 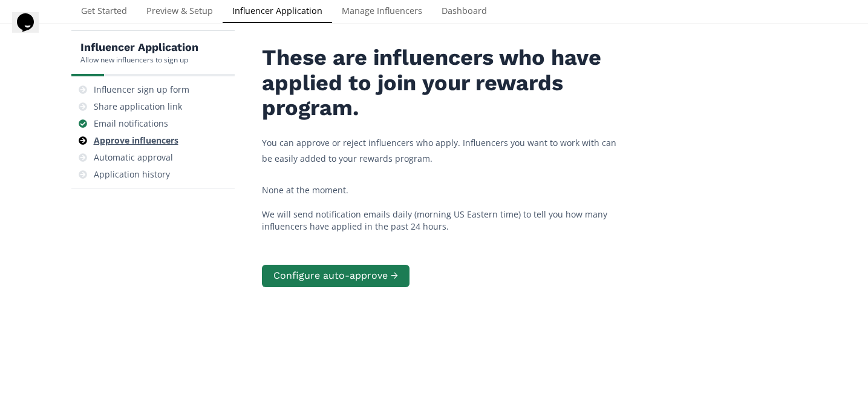 What do you see at coordinates (136, 140) in the screenshot?
I see `div: Approve influencers` at bounding box center [136, 140].